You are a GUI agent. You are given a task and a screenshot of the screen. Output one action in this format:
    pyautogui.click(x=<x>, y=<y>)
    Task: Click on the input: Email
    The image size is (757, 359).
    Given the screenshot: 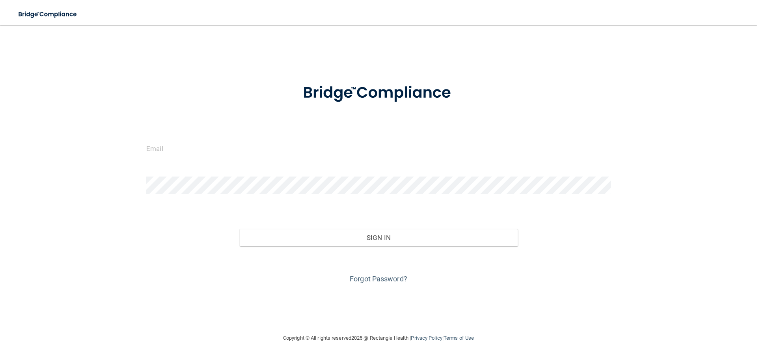 What is the action you would take?
    pyautogui.click(x=379, y=148)
    